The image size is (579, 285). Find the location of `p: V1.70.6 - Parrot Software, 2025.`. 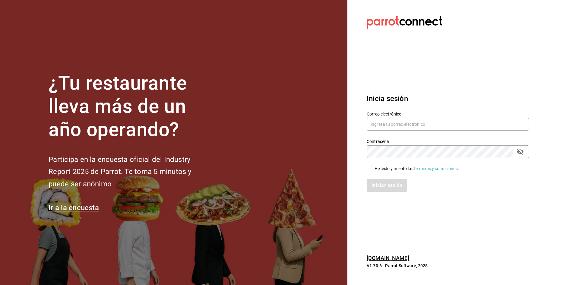

p: V1.70.6 - Parrot Software, 2025. is located at coordinates (447, 265).